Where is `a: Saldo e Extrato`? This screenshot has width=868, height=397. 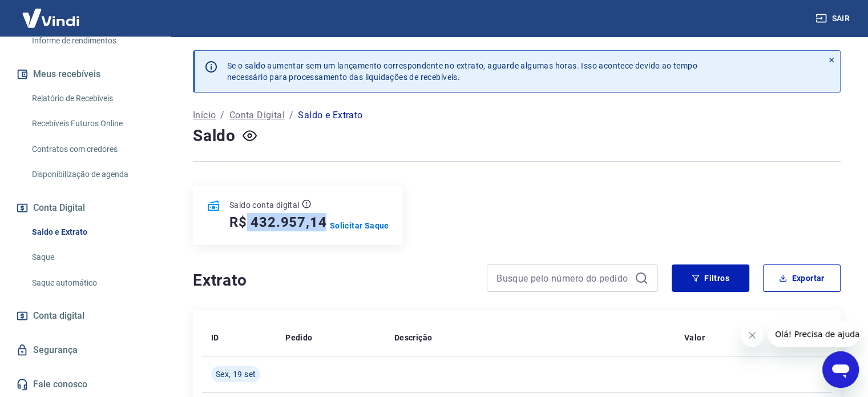
a: Saldo e Extrato is located at coordinates (92, 232).